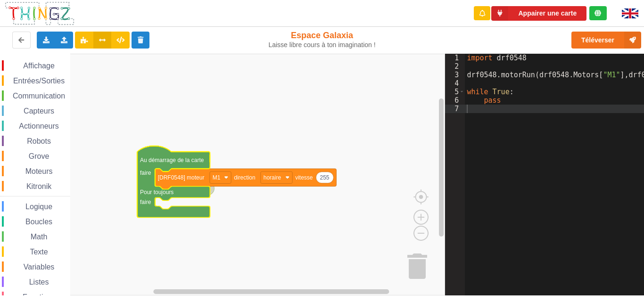  Describe the element at coordinates (321, 45) in the screenshot. I see `div: Laisse libre cours à ton imagination !` at that location.